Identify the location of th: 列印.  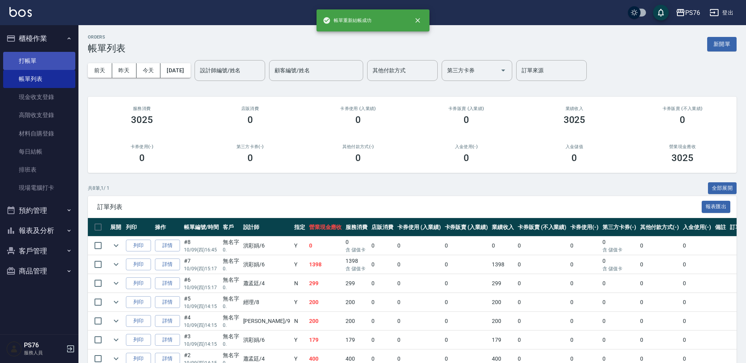
(139, 227).